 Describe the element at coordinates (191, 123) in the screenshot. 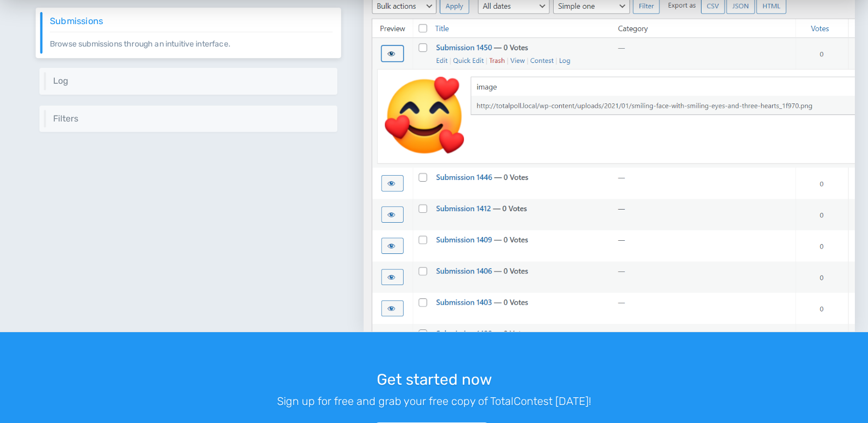

I see `p: Get entries based on a list of filters like date range and categories.` at that location.